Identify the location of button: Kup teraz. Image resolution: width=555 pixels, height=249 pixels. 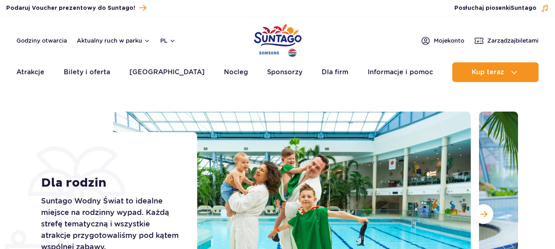
(496, 72).